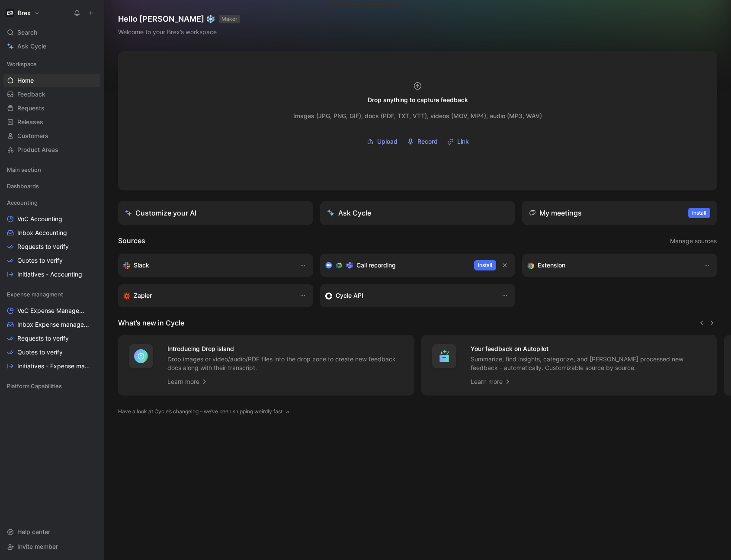  I want to click on div: Help center, so click(52, 532).